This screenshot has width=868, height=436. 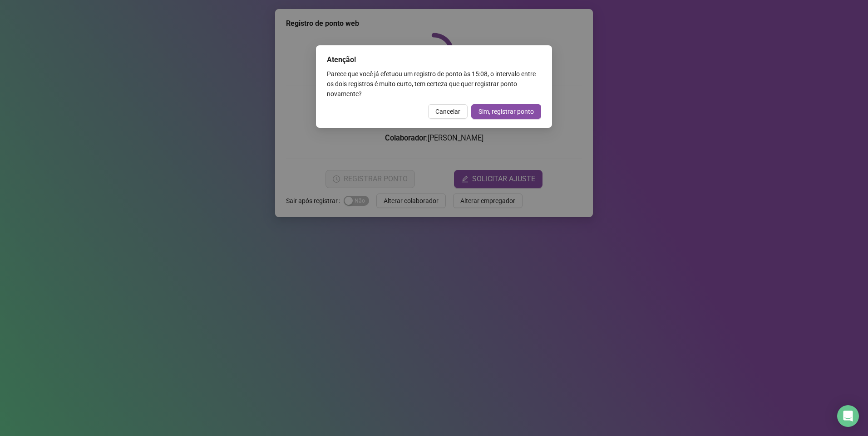 What do you see at coordinates (848, 417) in the screenshot?
I see `div: Open Intercom Messenger` at bounding box center [848, 417].